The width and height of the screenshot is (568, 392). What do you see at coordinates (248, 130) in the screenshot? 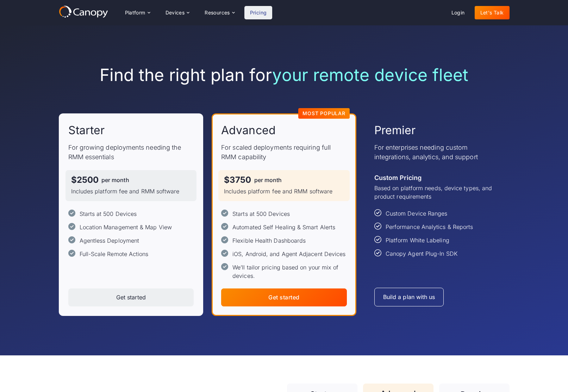
I see `h2: Advanced` at bounding box center [248, 130].